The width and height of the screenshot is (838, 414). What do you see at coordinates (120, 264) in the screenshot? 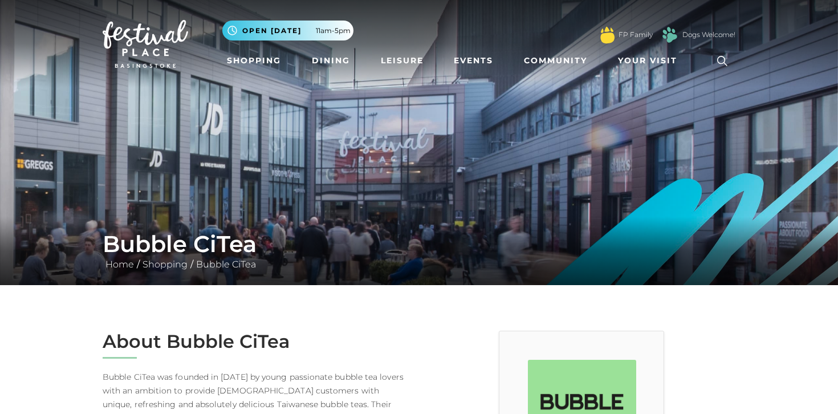
I see `a: Home` at bounding box center [120, 264].